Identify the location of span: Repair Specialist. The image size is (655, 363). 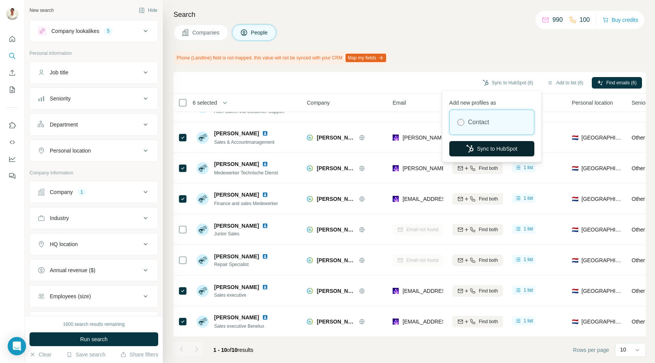
(246, 264).